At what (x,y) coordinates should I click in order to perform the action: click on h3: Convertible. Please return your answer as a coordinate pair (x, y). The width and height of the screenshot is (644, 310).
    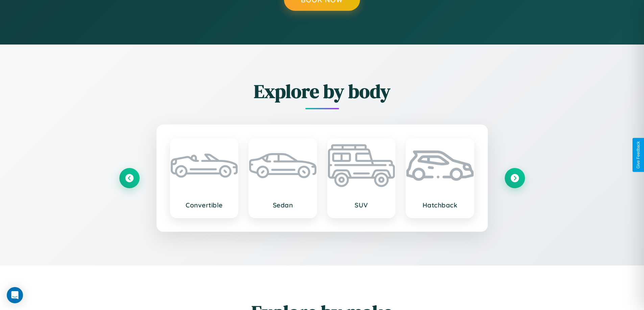
    Looking at the image, I should click on (204, 205).